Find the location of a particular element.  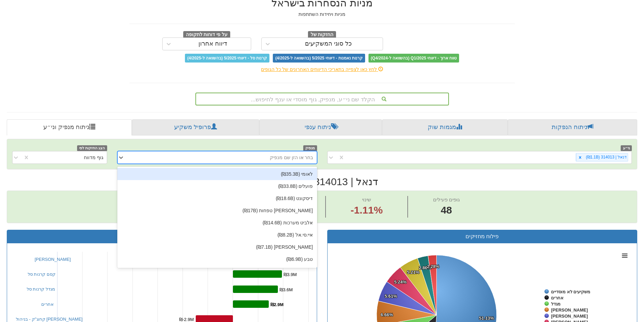

div: גוף מדווח is located at coordinates (94, 158).